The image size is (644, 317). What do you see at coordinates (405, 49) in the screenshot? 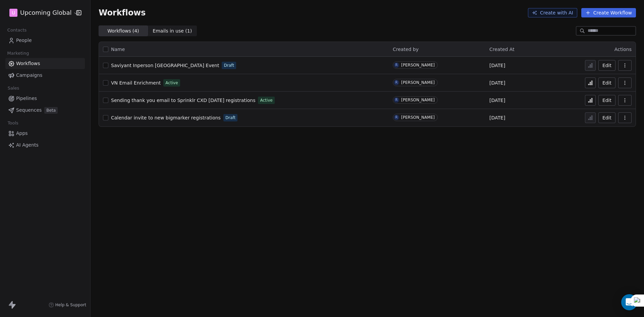
I see `span: Created by` at bounding box center [405, 49].